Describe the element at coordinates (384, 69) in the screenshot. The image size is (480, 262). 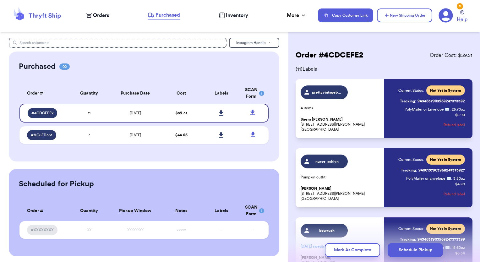
I see `span: ( 11 ) Labels` at that location.